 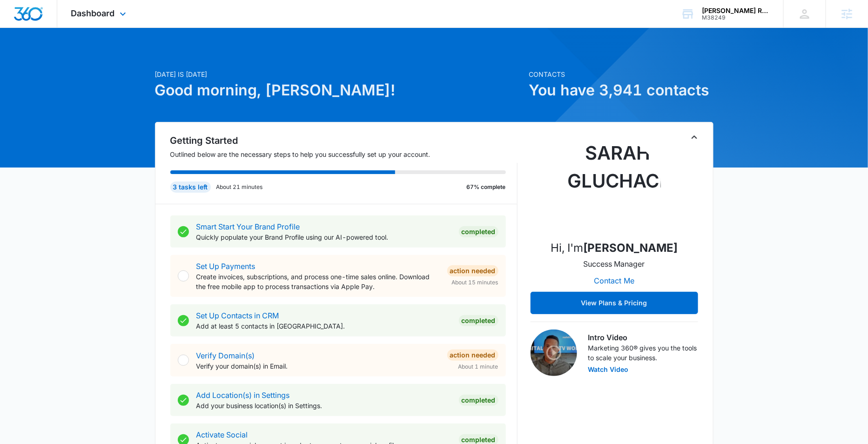 I want to click on span: About 15 minutes, so click(x=475, y=282).